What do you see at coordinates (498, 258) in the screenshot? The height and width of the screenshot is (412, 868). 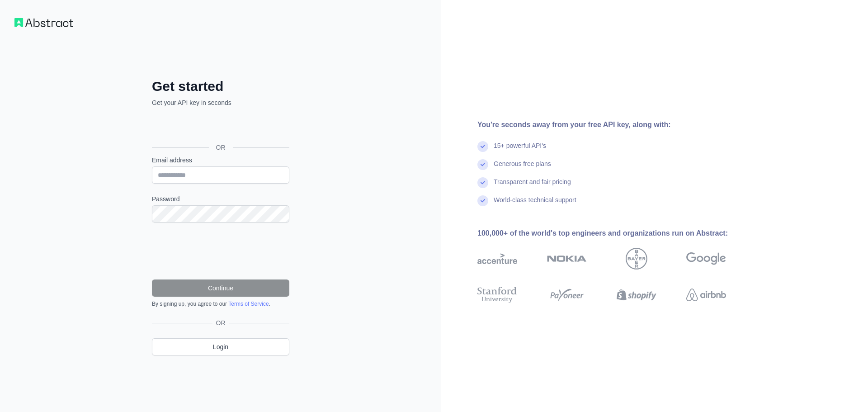 I see `img: accenture` at bounding box center [498, 258].